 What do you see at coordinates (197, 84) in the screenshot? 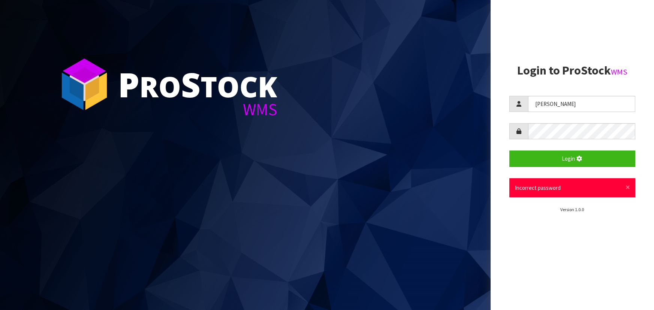
I see `div: ro tock` at bounding box center [197, 84].